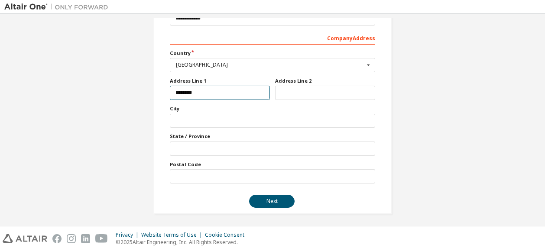 The image size is (545, 251). I want to click on img: youtube.svg, so click(101, 239).